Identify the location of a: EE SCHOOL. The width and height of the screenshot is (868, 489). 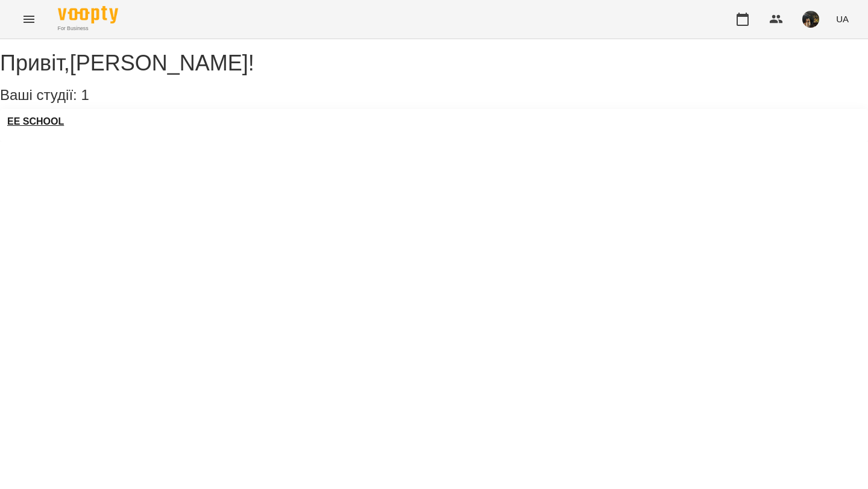
(35, 122).